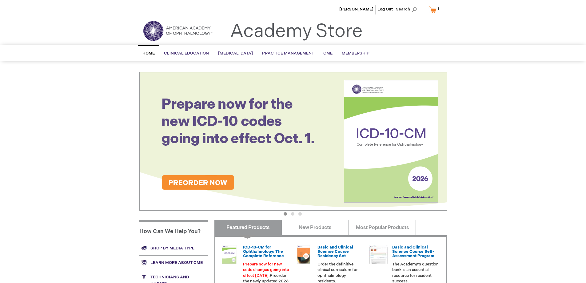 The height and width of the screenshot is (283, 586). What do you see at coordinates (229, 254) in the screenshot?
I see `img: 0120008u_42.png` at bounding box center [229, 254].